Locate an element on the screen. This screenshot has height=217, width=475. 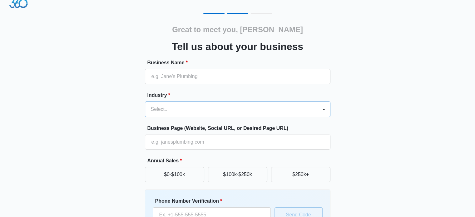
label: Annual Sales is located at coordinates (240, 161).